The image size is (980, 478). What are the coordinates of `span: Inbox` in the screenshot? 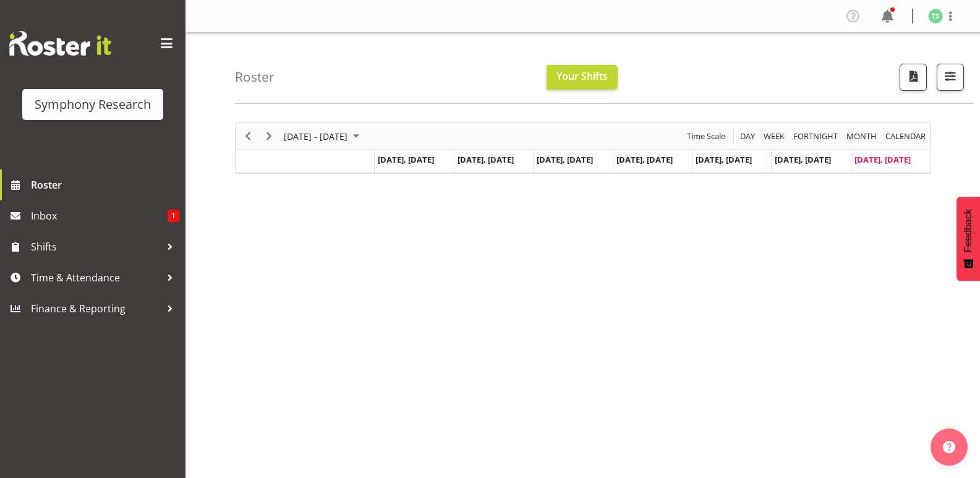 It's located at (99, 216).